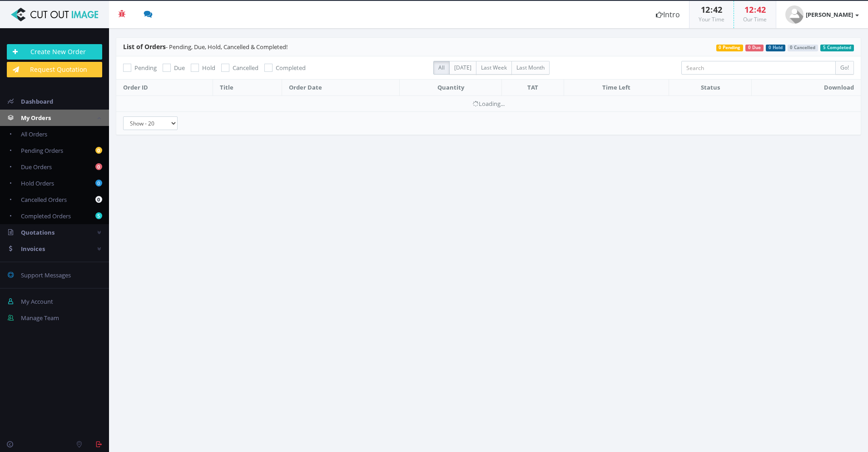 The height and width of the screenshot is (452, 868). Describe the element at coordinates (441, 68) in the screenshot. I see `label: All` at that location.